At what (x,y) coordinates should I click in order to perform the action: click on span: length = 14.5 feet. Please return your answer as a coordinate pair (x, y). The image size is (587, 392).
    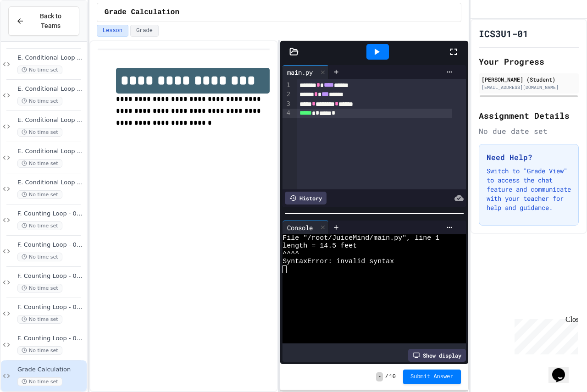
    Looking at the image, I should click on (320, 246).